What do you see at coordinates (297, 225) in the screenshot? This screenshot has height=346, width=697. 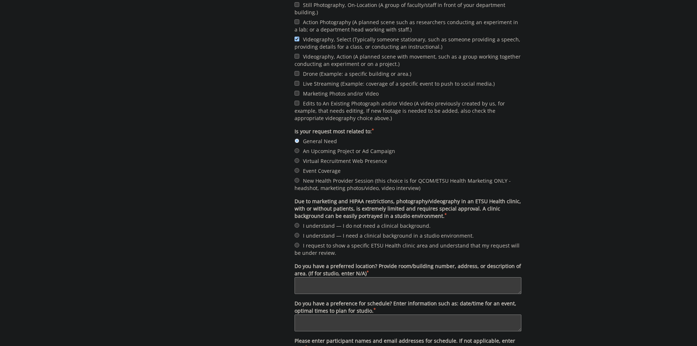 I see `input: I understand — I do not need a clinical background.` at bounding box center [297, 225].